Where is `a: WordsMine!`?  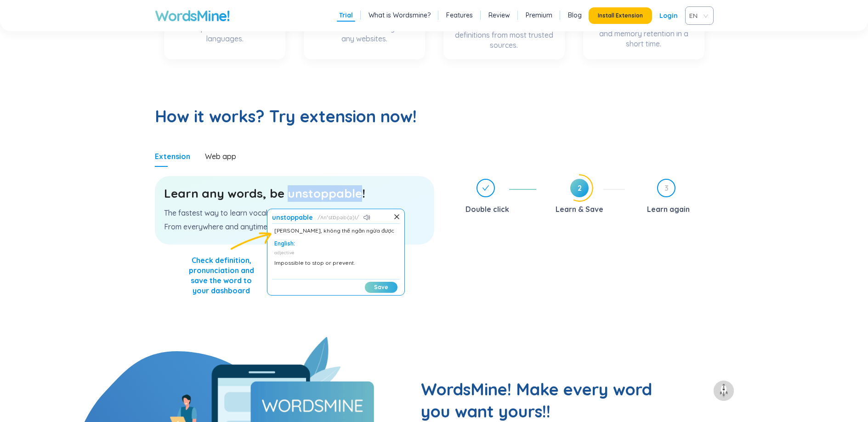 a: WordsMine! is located at coordinates (192, 15).